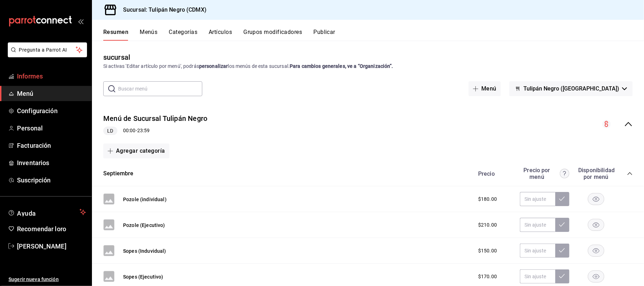 The image size is (644, 286). I want to click on div: colapsar-fila-del-menú, so click(368, 125).